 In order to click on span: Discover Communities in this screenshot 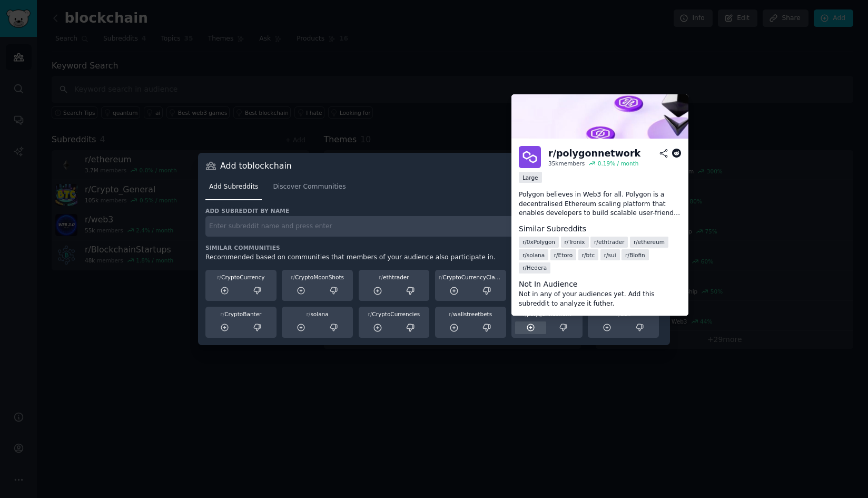, I will do `click(309, 187)`.